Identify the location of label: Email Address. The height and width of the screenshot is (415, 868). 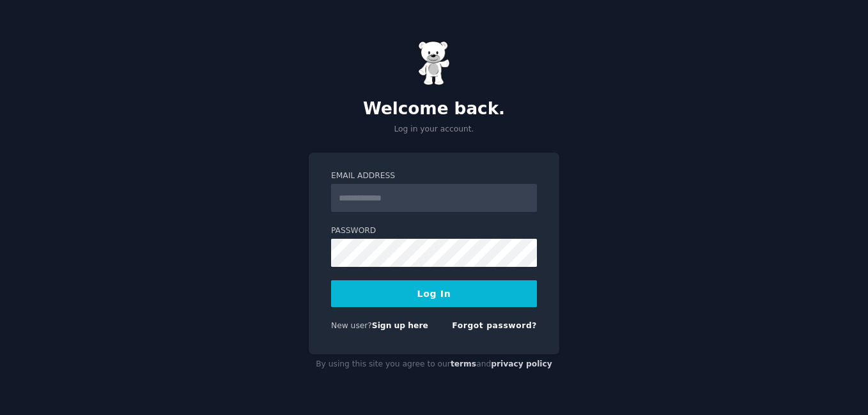
(434, 177).